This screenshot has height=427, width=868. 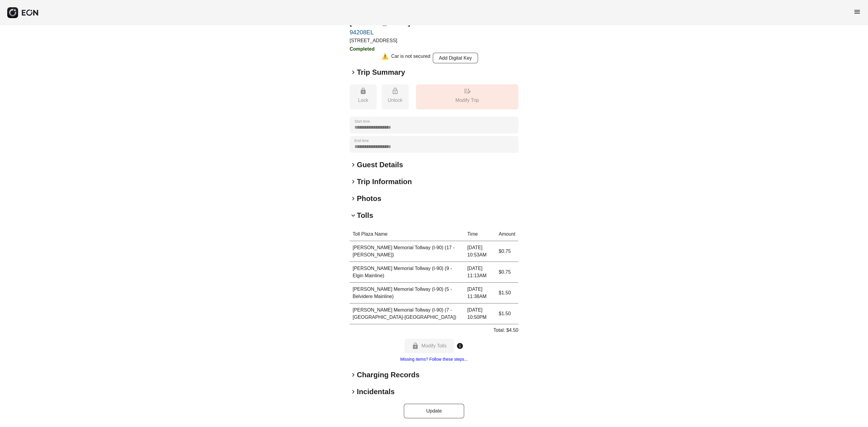 I want to click on p: Total: $4.50, so click(x=506, y=331).